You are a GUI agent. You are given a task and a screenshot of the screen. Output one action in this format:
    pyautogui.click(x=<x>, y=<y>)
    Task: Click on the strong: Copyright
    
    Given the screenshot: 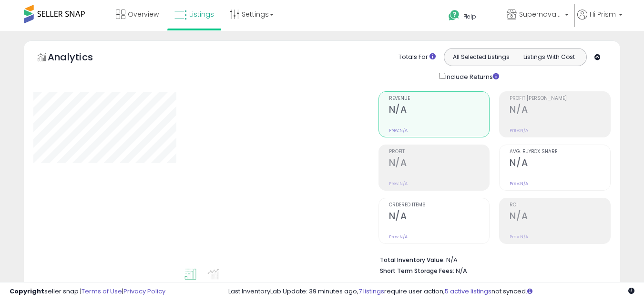 What is the action you would take?
    pyautogui.click(x=27, y=291)
    